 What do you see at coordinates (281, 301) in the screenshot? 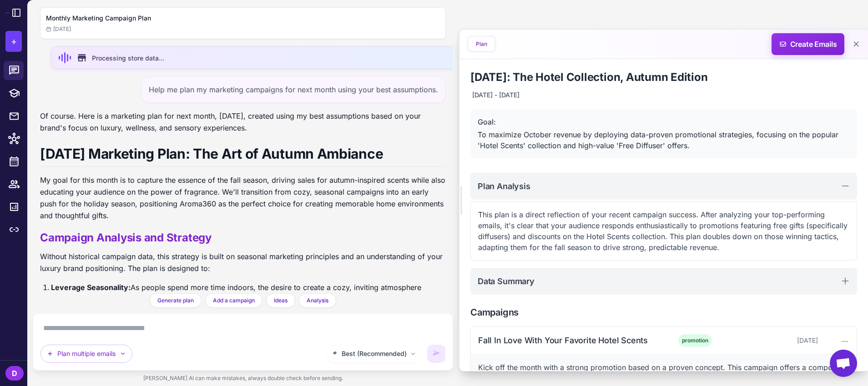
I see `span: Ideas` at bounding box center [281, 301].